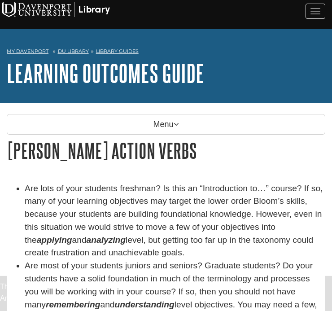  What do you see at coordinates (54, 240) in the screenshot?
I see `strong: applying` at bounding box center [54, 240].